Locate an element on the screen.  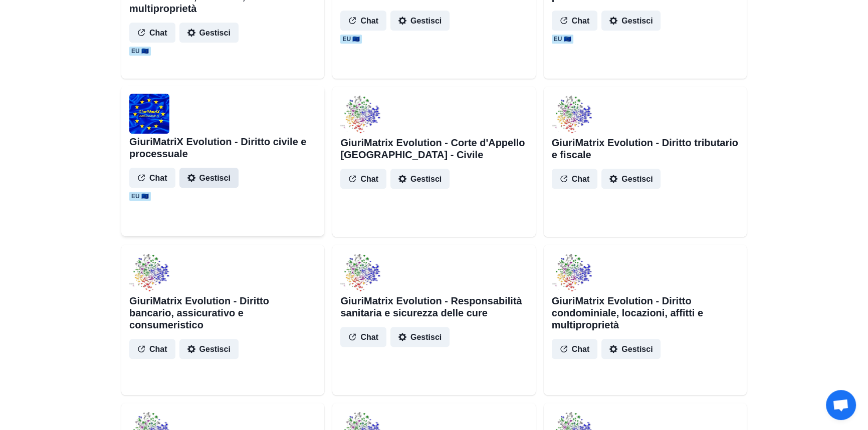
img: user%2F1706%2F87fd62c3-1405-4b79-899e-871dd1ac15fe is located at coordinates (360, 273).